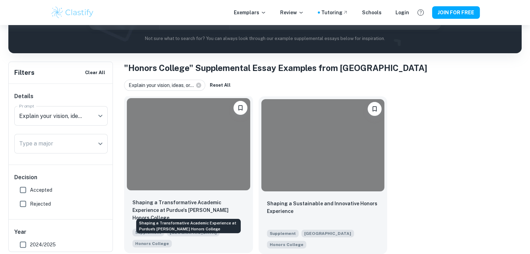 The width and height of the screenshot is (530, 254). What do you see at coordinates (456, 13) in the screenshot?
I see `a: JOIN FOR FREE` at bounding box center [456, 13].